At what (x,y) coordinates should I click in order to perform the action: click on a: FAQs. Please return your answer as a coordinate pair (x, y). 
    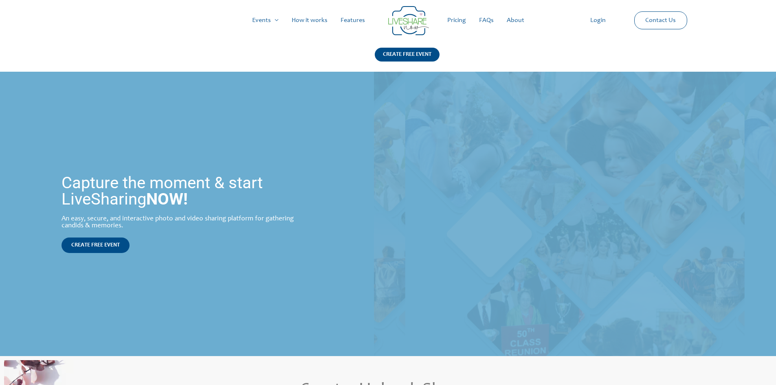
    Looking at the image, I should click on (486, 20).